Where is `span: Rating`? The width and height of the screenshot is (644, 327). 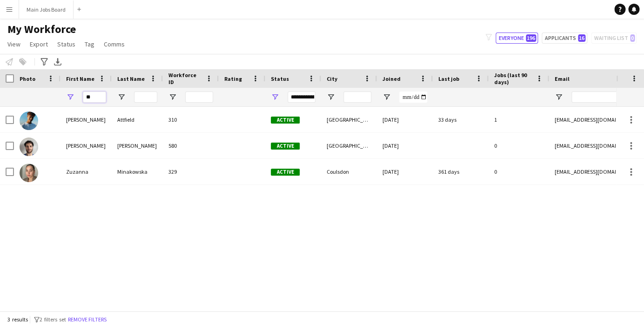
span: Rating is located at coordinates (233, 79).